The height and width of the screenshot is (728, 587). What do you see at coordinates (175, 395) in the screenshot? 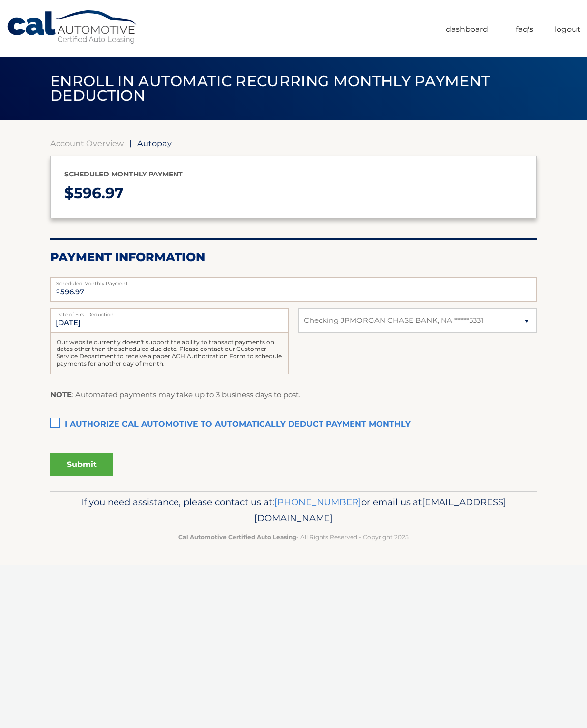
I see `p: : Automated payments may take up to 3 business days to post.` at bounding box center [175, 395].